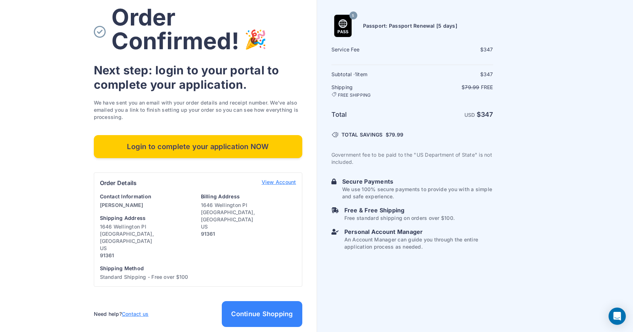 Image resolution: width=633 pixels, height=332 pixels. What do you see at coordinates (147, 218) in the screenshot?
I see `h6: Shipping Address` at bounding box center [147, 218].